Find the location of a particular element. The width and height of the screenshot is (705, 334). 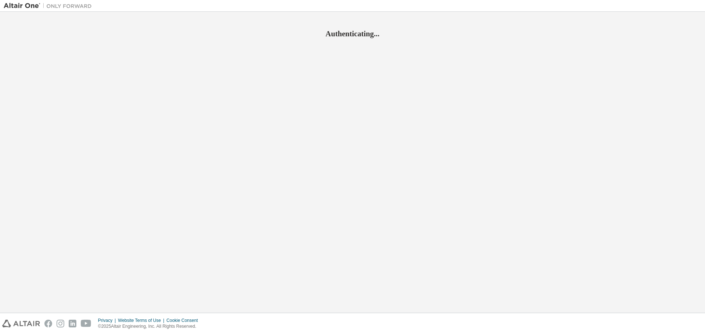

img: instagram.svg is located at coordinates (60, 324).